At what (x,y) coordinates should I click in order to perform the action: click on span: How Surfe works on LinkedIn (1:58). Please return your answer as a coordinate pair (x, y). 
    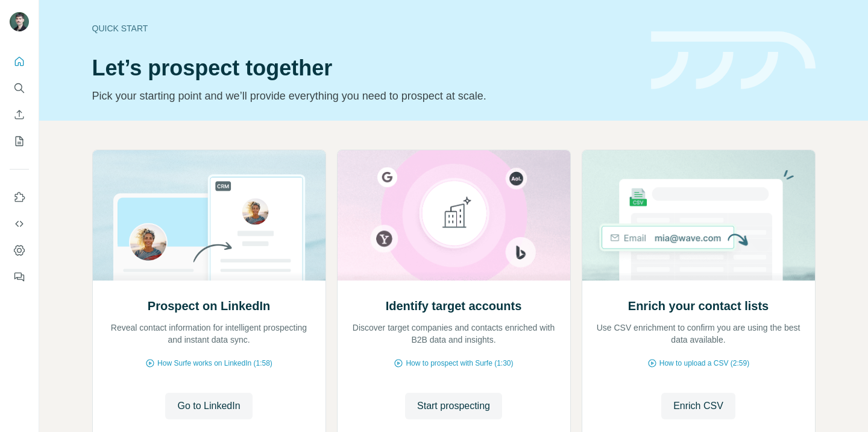
    Looking at the image, I should click on (215, 363).